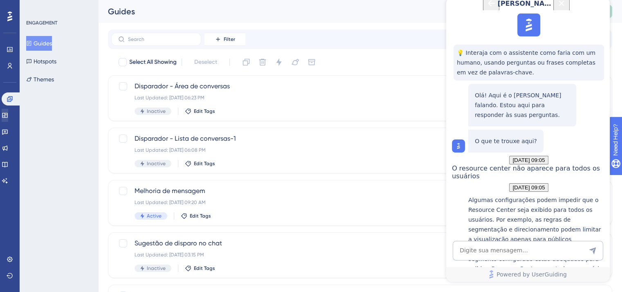 This screenshot has height=292, width=622. I want to click on span: Disparador - Lista de conversas-1, so click(327, 139).